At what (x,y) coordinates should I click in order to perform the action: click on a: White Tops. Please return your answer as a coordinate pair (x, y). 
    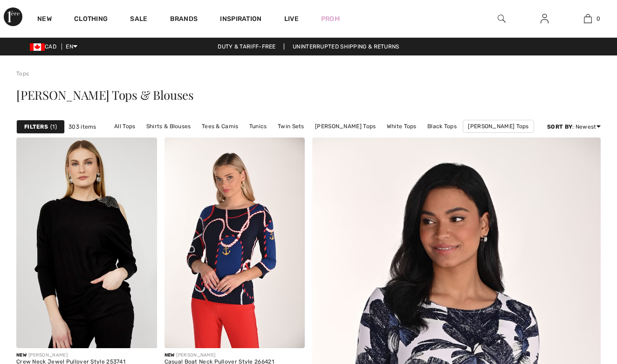
    Looking at the image, I should click on (402, 126).